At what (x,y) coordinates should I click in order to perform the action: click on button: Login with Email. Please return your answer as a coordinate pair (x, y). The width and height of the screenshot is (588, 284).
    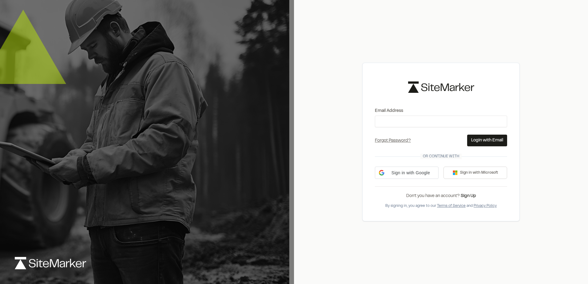
    Looking at the image, I should click on (487, 141).